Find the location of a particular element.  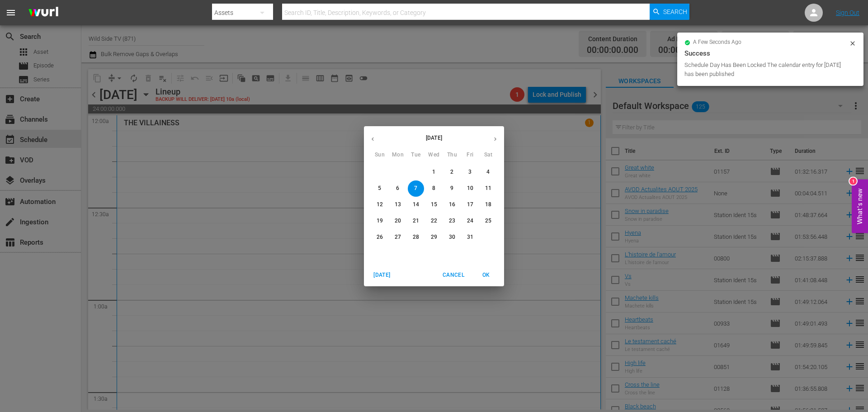

span: OK is located at coordinates (486, 275).